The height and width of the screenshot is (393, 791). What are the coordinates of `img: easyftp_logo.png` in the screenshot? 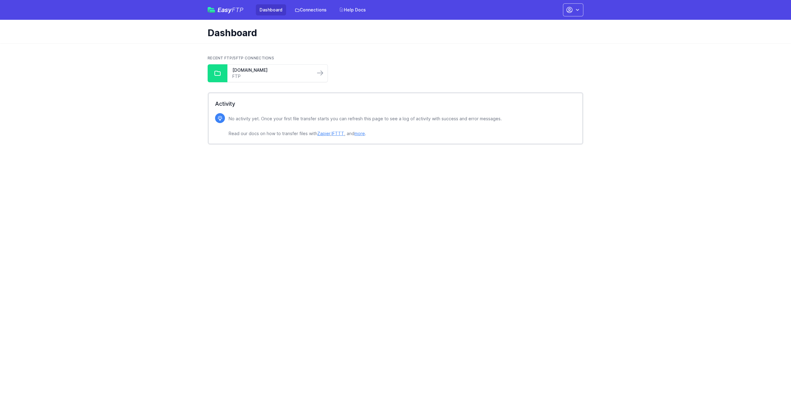 It's located at (211, 10).